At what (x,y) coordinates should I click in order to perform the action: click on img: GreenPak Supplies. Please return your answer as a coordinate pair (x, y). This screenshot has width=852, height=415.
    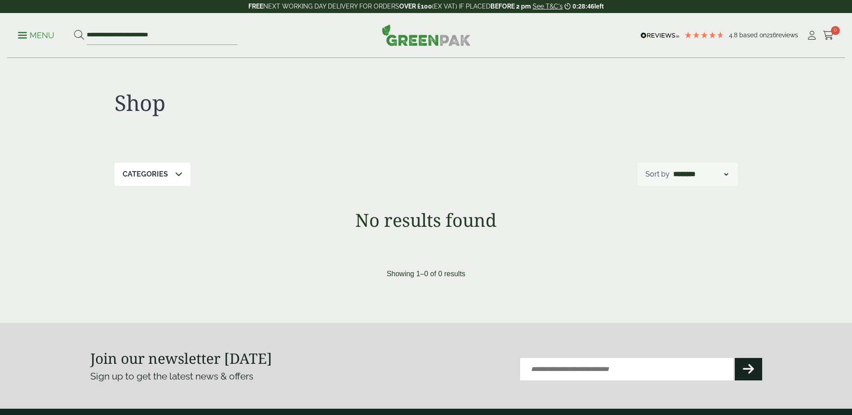
    Looking at the image, I should click on (426, 35).